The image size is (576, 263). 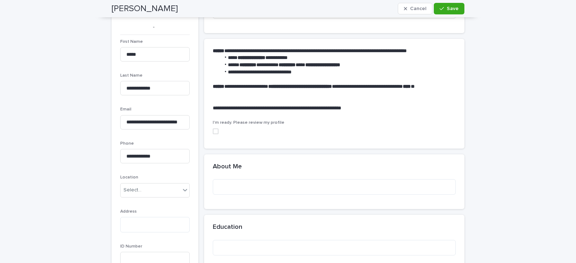 I want to click on span: Last Name, so click(x=131, y=76).